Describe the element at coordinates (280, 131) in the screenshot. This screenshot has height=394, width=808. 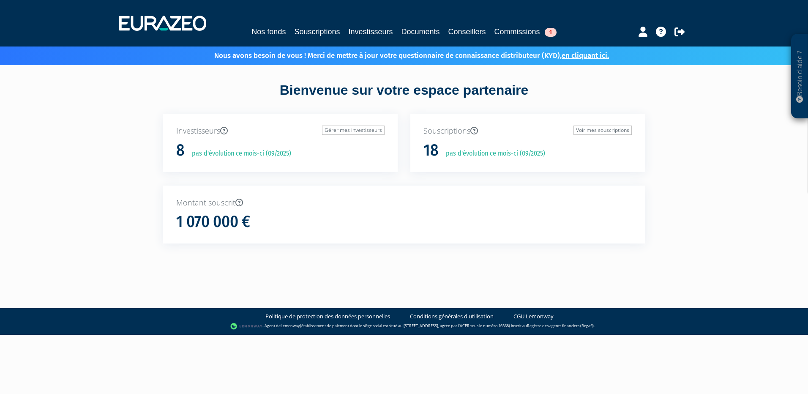
I see `p: Investisseurs` at that location.